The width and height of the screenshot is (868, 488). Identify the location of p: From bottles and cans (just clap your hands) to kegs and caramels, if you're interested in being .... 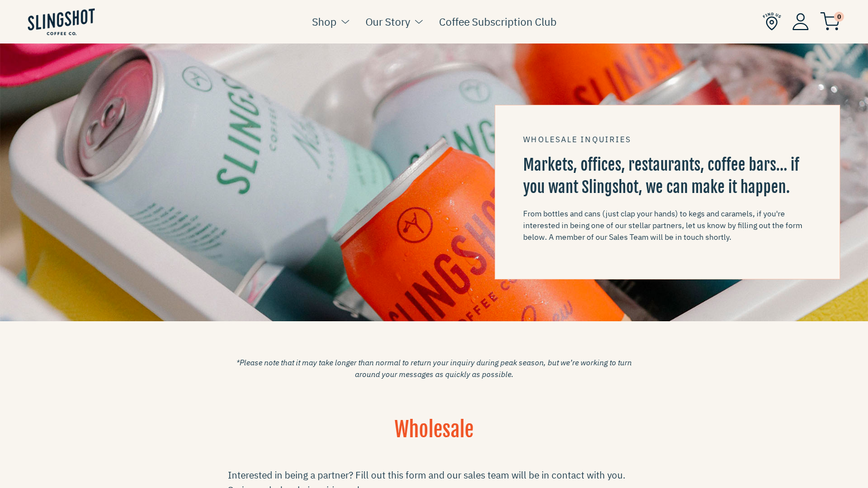
(668, 225).